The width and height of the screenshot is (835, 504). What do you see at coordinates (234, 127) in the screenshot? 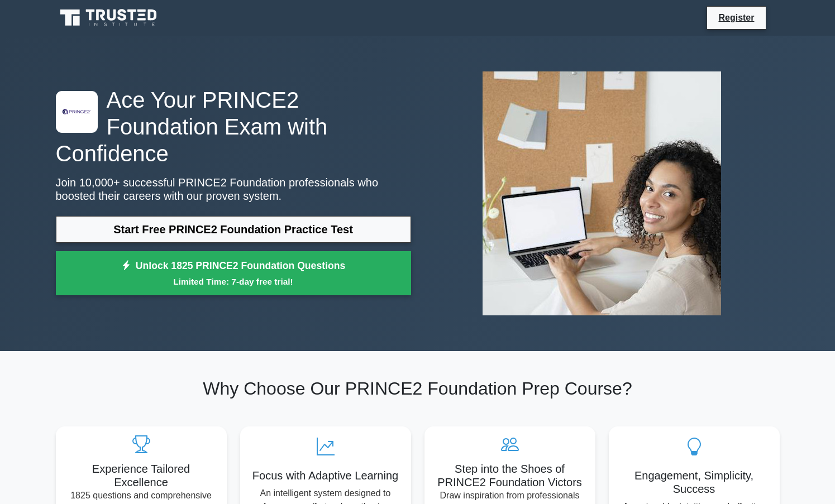
I see `h1: Ace Your PRINCE2 Foundation Exam with Confidence` at bounding box center [234, 127].